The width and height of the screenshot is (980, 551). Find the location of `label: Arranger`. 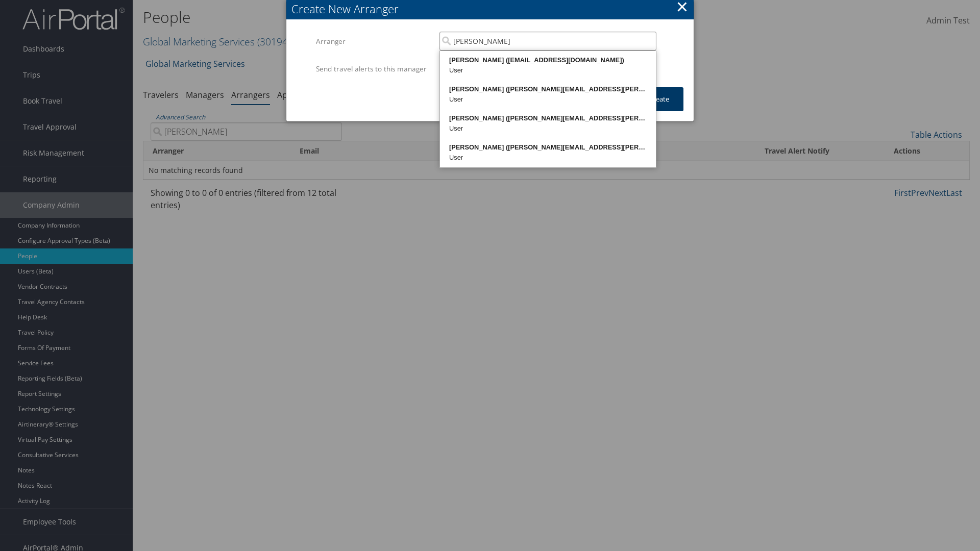

label: Arranger is located at coordinates (373, 41).